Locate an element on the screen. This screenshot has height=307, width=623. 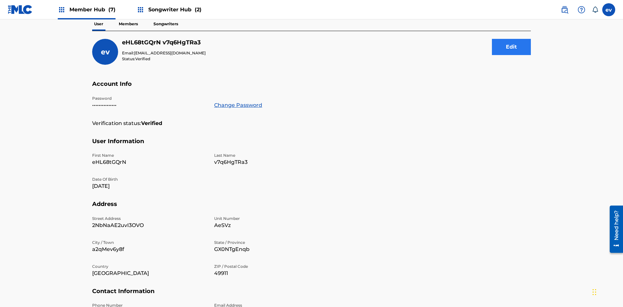
span: (7) is located at coordinates (112, 9).